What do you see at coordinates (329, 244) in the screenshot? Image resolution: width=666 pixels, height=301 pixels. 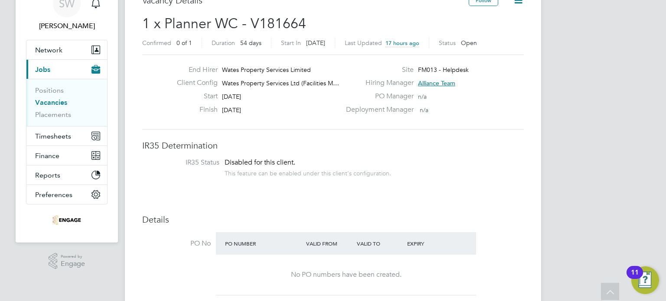 I see `div: Valid From` at bounding box center [329, 244].